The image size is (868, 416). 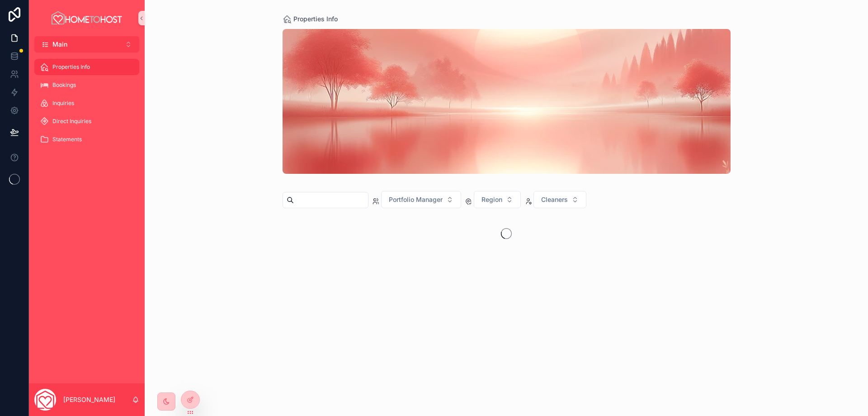 I want to click on a: Statements, so click(x=86, y=139).